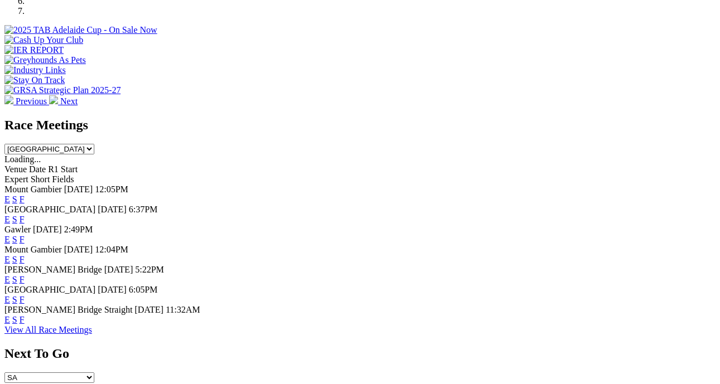 This screenshot has height=384, width=720. I want to click on img: chevron-right-pager-white.svg, so click(54, 100).